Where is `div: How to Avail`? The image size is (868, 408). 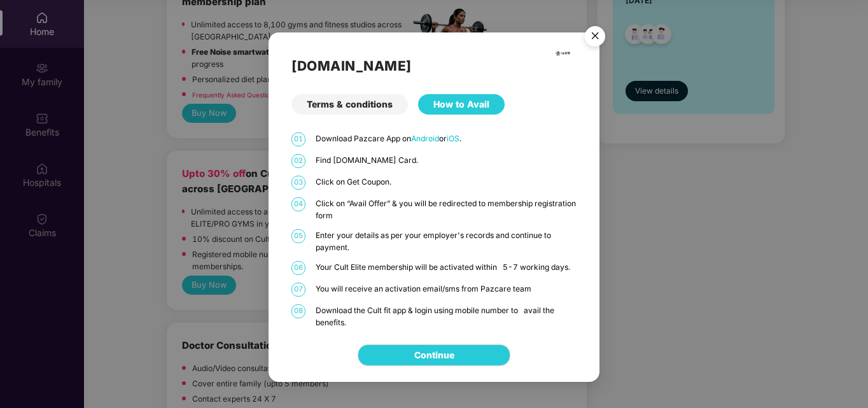
div: How to Avail is located at coordinates (462, 105).